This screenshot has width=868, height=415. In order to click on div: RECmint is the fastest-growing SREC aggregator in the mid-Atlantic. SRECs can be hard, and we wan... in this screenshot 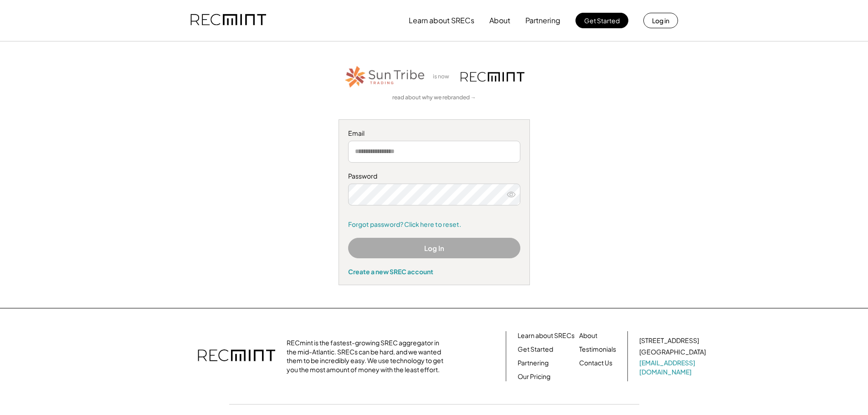, I will do `click(367, 357)`.